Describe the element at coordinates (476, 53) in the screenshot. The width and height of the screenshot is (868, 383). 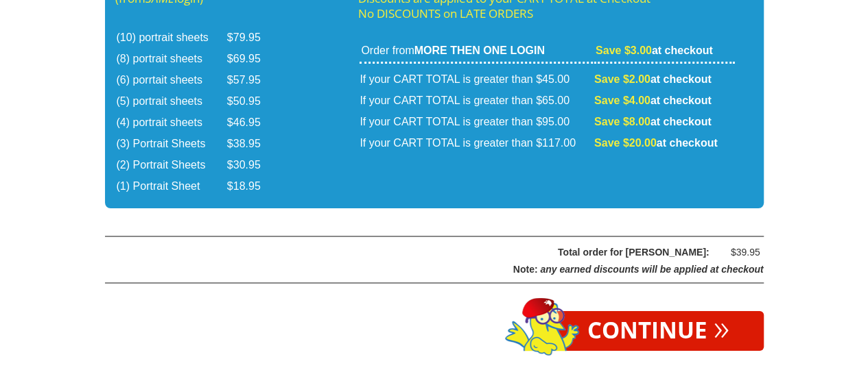
I see `td: Order from` at that location.